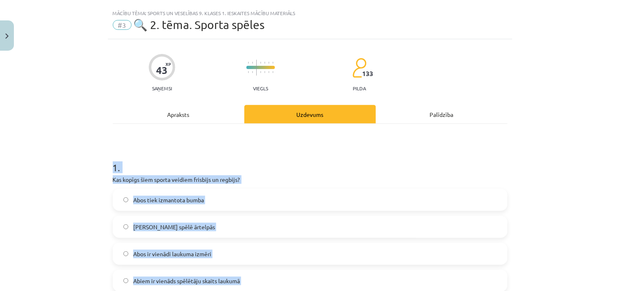 This screenshot has width=620, height=291. Describe the element at coordinates (126, 254) in the screenshot. I see `input: Abos ir vienādi laukuma izmēri` at that location.